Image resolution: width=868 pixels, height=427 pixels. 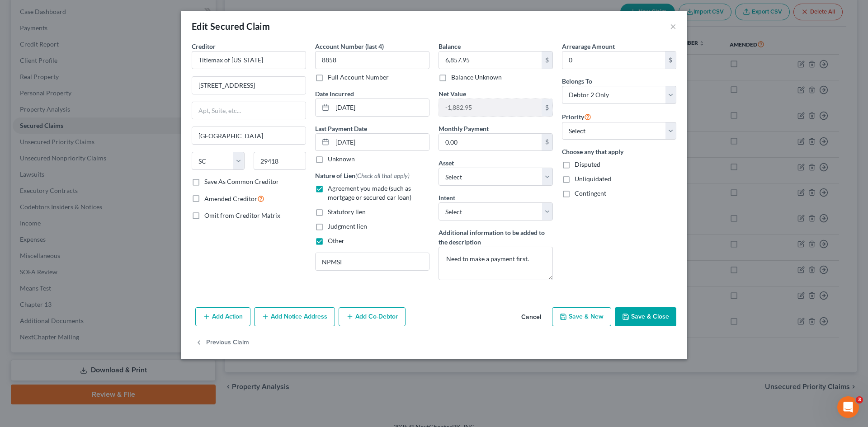 I want to click on input: Enter city..., so click(x=249, y=136).